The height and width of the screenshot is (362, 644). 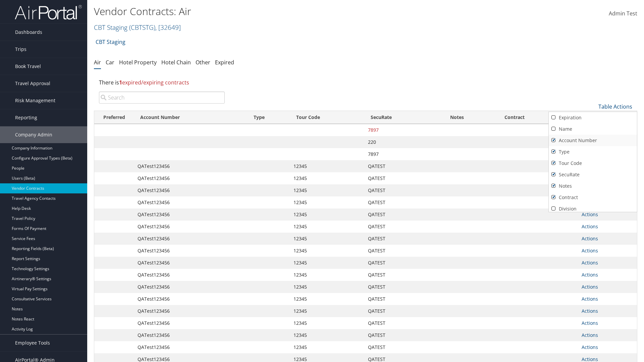 I want to click on a: Contract, so click(x=593, y=197).